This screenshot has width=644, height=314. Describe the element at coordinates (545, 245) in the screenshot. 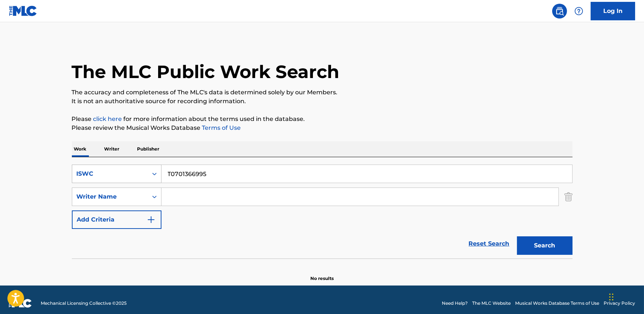

I see `button: Search` at that location.